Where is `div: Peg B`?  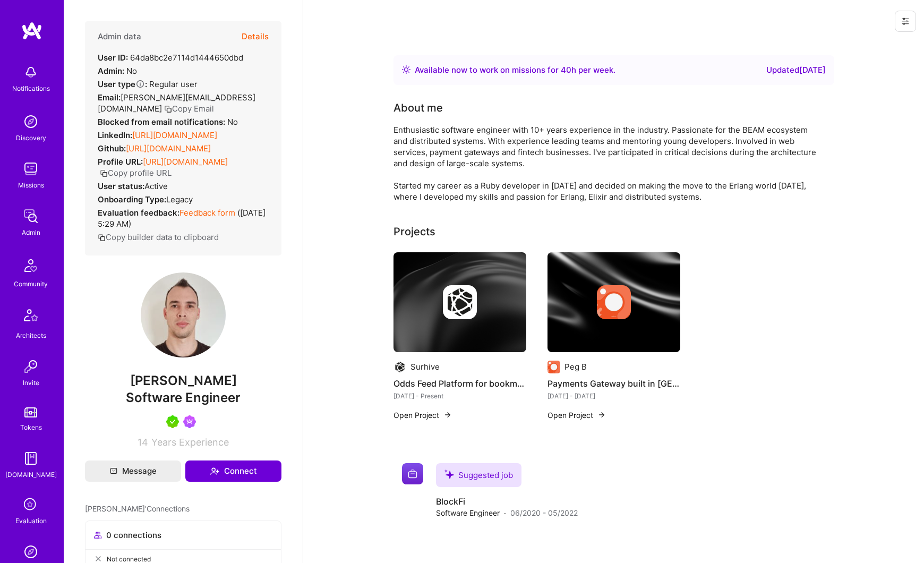 div: Peg B is located at coordinates (576, 366).